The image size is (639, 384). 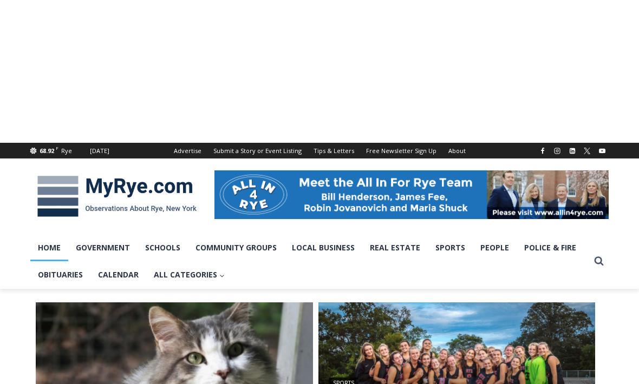 I want to click on a: About, so click(x=457, y=150).